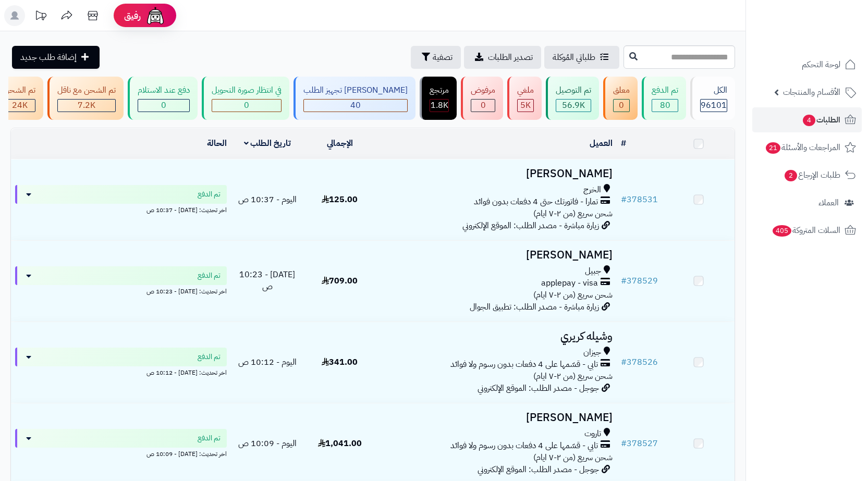  Describe the element at coordinates (339, 281) in the screenshot. I see `span: 709.00` at that location.